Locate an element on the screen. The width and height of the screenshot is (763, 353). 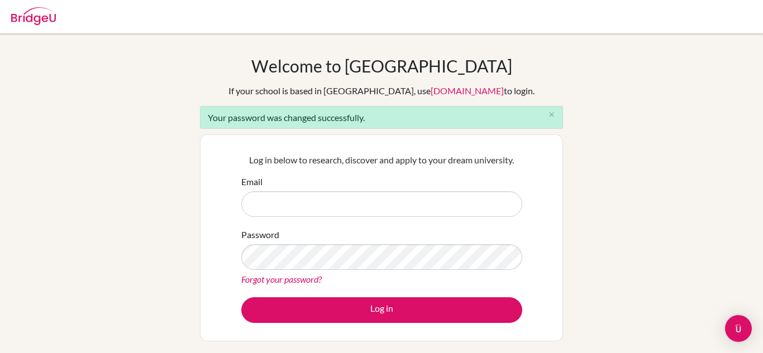
div: Open Intercom Messenger is located at coordinates (738, 329).